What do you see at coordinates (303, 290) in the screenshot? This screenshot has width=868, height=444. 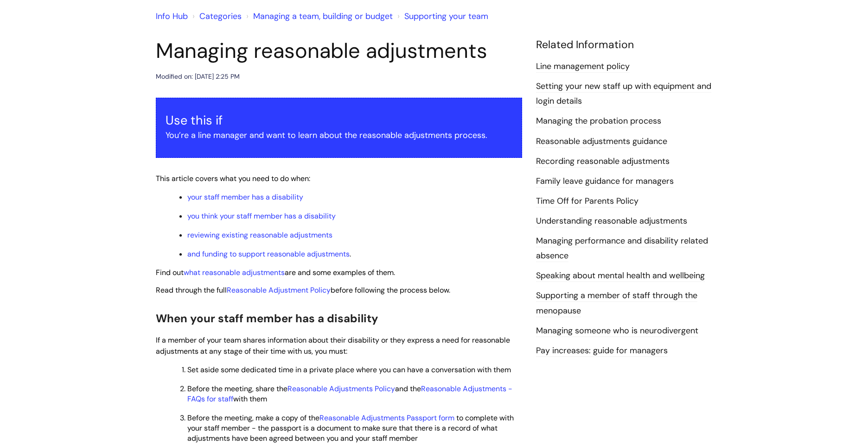 I see `span: Read through the full before following the process below.` at bounding box center [303, 290].